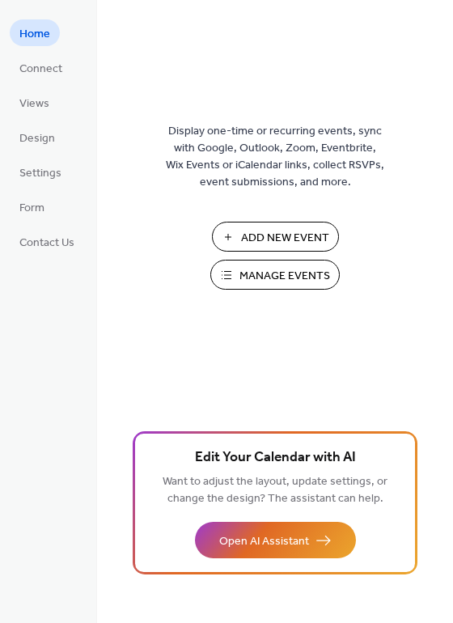 The image size is (453, 623). Describe the element at coordinates (37, 137) in the screenshot. I see `a: Design` at that location.